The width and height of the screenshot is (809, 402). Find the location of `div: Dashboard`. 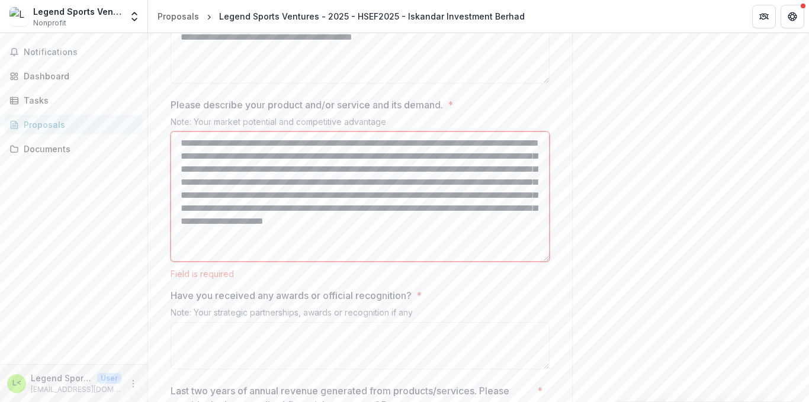

div: Dashboard is located at coordinates (78, 76).